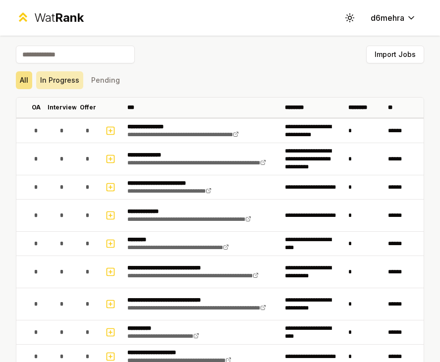 The image size is (440, 362). Describe the element at coordinates (24, 80) in the screenshot. I see `button: All` at that location.